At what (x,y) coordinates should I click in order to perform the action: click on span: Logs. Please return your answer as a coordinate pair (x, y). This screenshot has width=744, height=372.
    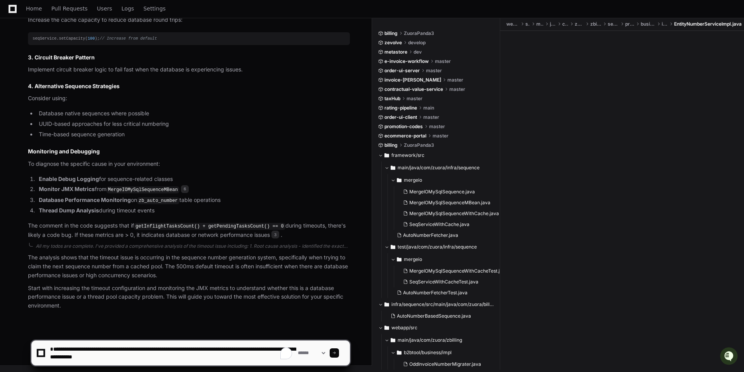
    Looking at the image, I should click on (128, 9).